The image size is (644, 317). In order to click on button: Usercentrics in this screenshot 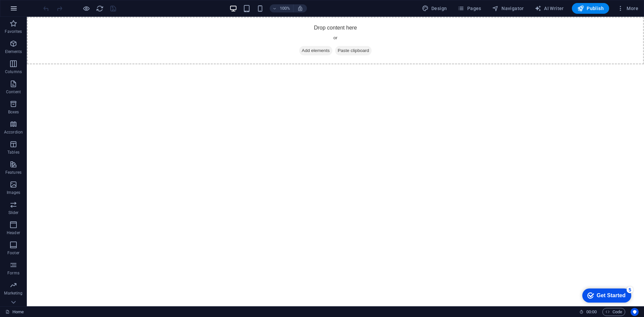, I will do `click(635, 312)`.